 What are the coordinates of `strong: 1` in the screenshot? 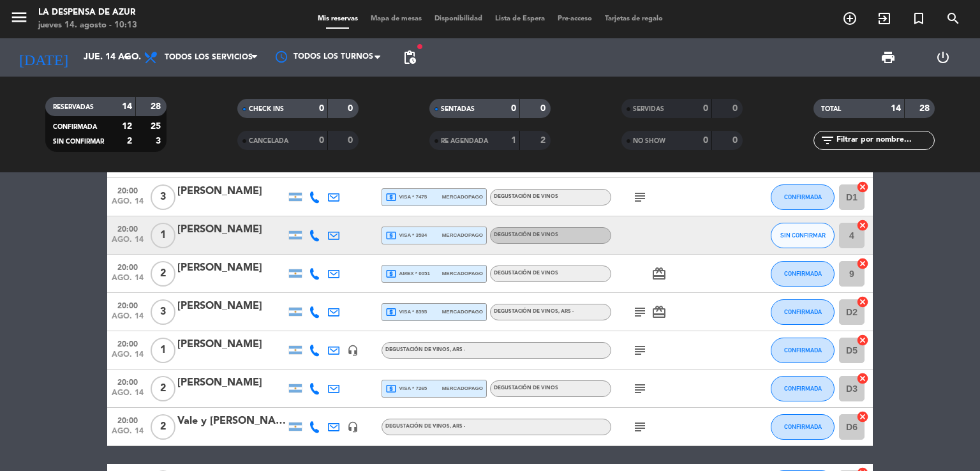 It's located at (513, 141).